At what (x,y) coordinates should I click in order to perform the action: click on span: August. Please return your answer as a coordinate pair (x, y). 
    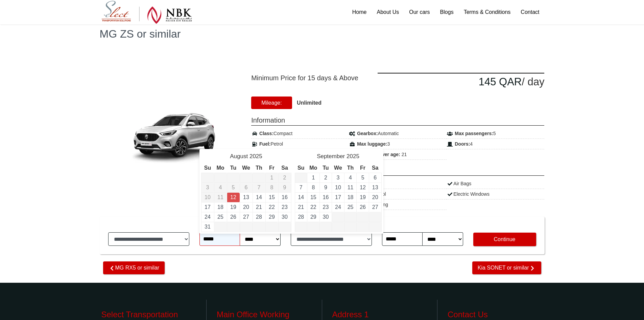
    Looking at the image, I should click on (239, 156).